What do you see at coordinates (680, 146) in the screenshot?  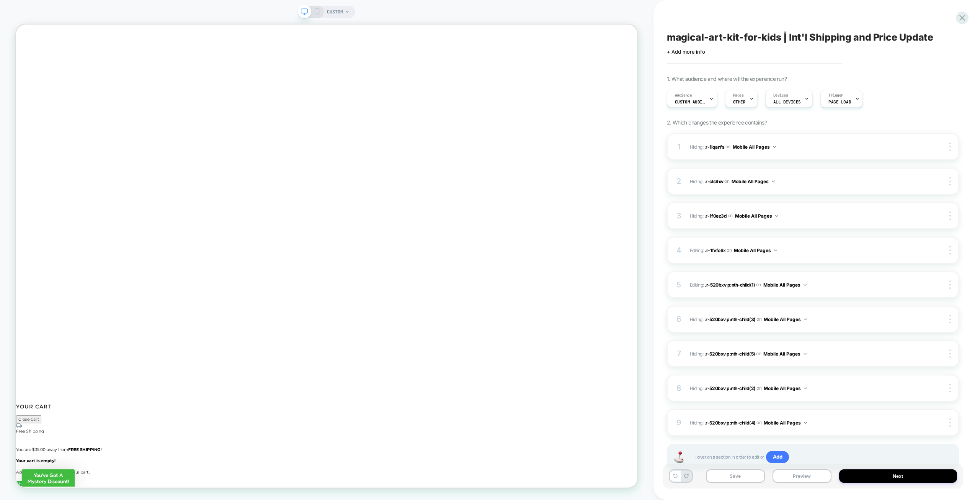 I see `div: 1` at bounding box center [680, 146].